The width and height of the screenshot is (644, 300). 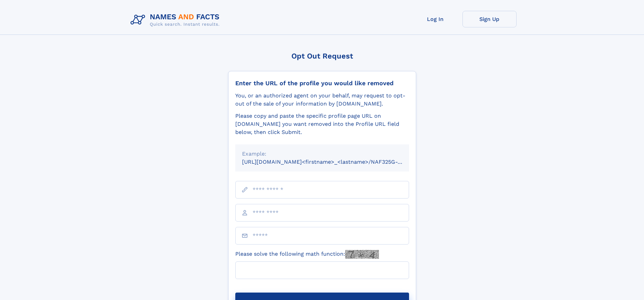 I want to click on img: Logo Names and Facts, so click(x=177, y=20).